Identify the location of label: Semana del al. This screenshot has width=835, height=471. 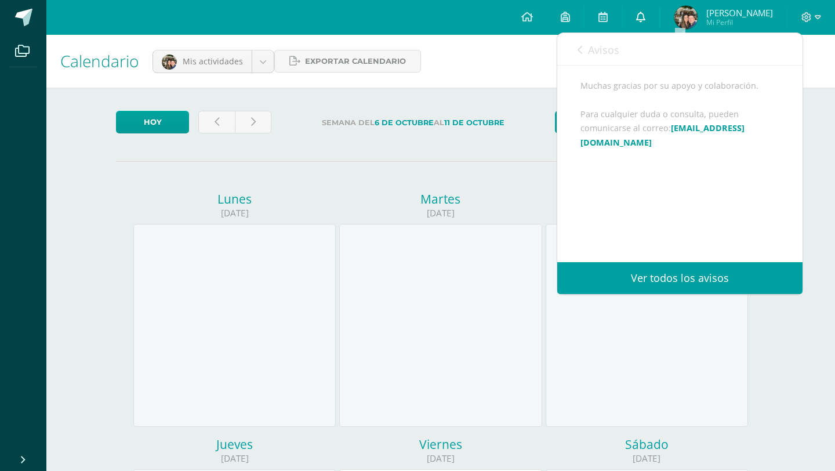
(413, 122).